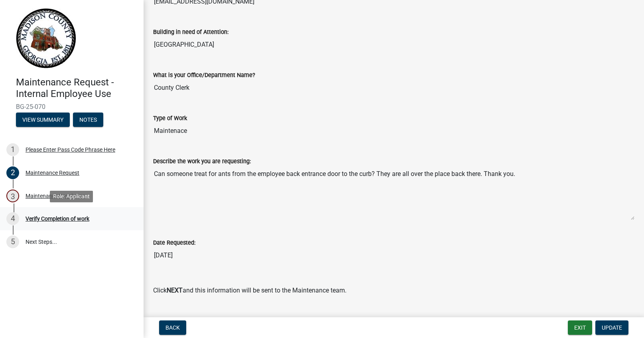  Describe the element at coordinates (13, 150) in the screenshot. I see `div: 1` at that location.